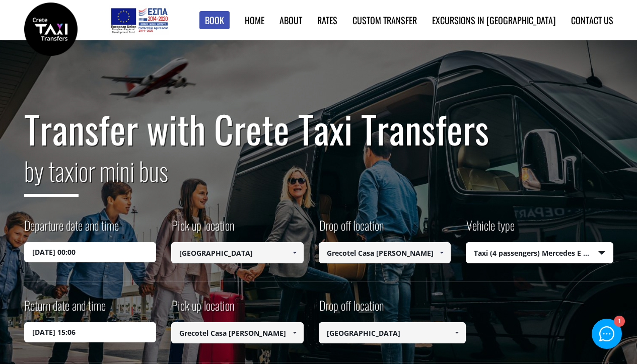  Describe the element at coordinates (319, 177) in the screenshot. I see `h2: or mini bus` at that location.